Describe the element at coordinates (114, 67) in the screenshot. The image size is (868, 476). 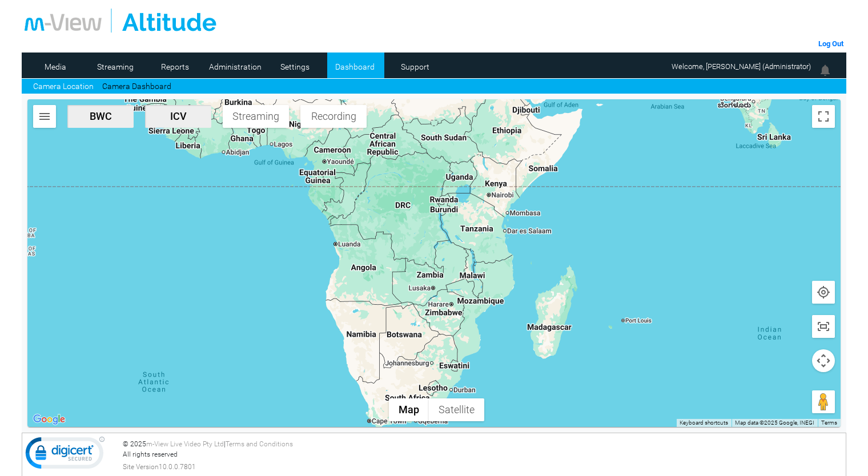
I see `a: Streaming` at that location.